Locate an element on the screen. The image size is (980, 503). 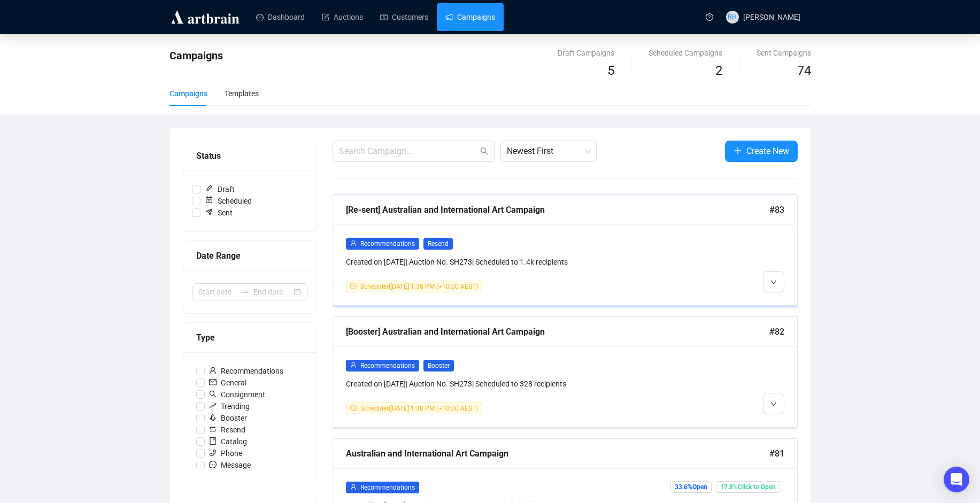
span: General is located at coordinates (228, 383).